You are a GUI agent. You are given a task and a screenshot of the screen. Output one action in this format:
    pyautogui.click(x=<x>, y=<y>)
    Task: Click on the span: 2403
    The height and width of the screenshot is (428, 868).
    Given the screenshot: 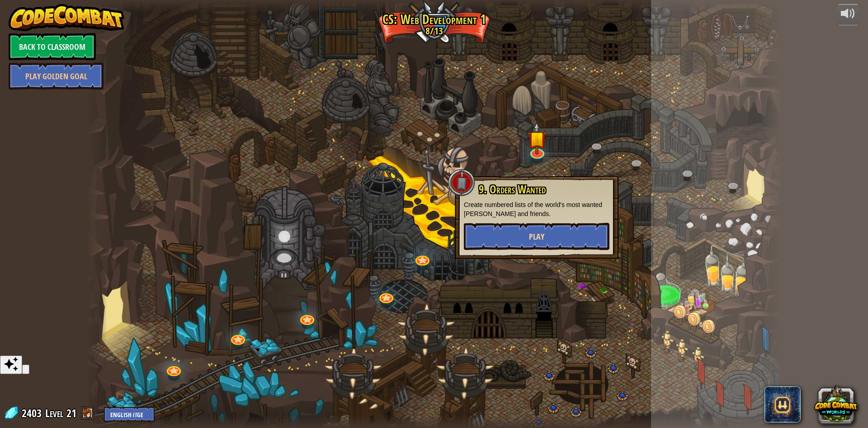 What is the action you would take?
    pyautogui.click(x=33, y=413)
    